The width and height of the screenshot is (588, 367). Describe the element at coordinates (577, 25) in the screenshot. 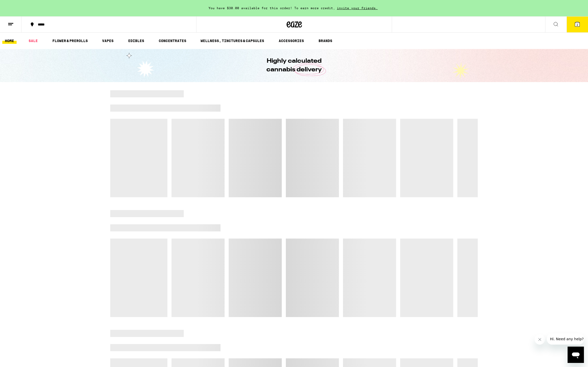

I see `button: 2` at that location.